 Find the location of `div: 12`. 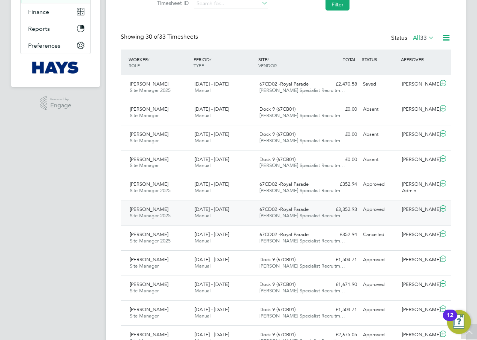

div: 12 is located at coordinates (450, 320).